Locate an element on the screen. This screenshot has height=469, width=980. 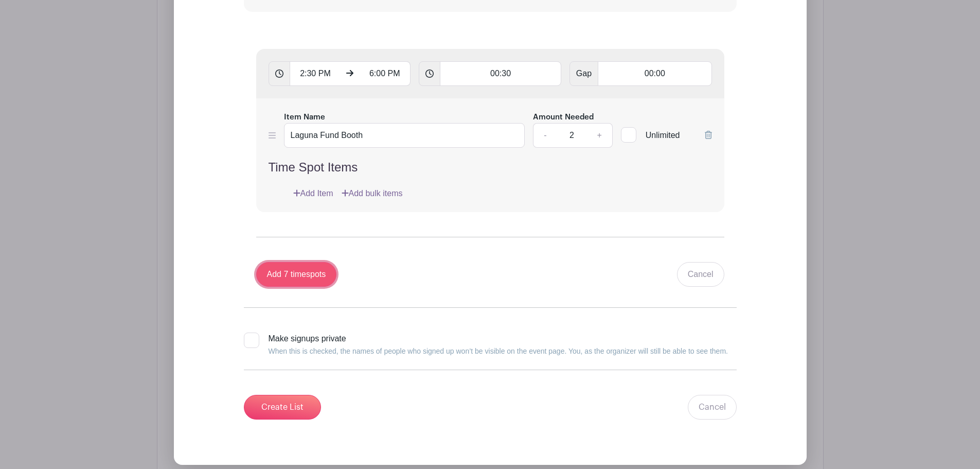
label: Amount Needed is located at coordinates (563, 117).